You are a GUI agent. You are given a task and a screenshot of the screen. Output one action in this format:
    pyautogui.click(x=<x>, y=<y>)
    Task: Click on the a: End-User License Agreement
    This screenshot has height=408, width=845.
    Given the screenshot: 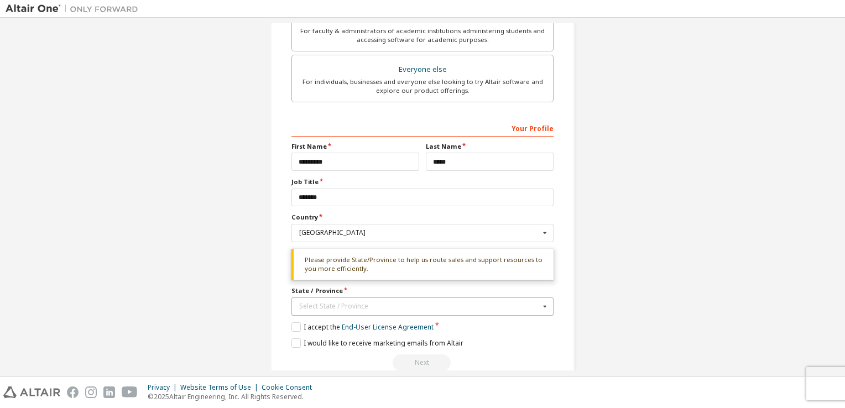 What is the action you would take?
    pyautogui.click(x=388, y=327)
    